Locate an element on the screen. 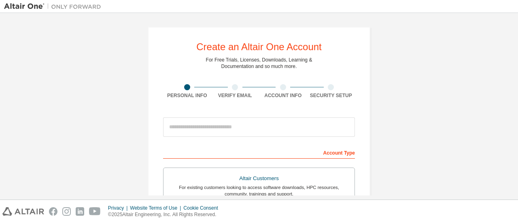 This screenshot has height=223, width=518. img: altair_logo.svg is located at coordinates (23, 211).